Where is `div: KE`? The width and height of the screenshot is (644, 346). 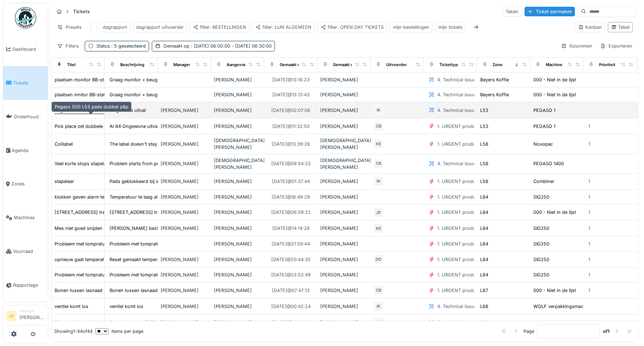 div: KE is located at coordinates (378, 144).